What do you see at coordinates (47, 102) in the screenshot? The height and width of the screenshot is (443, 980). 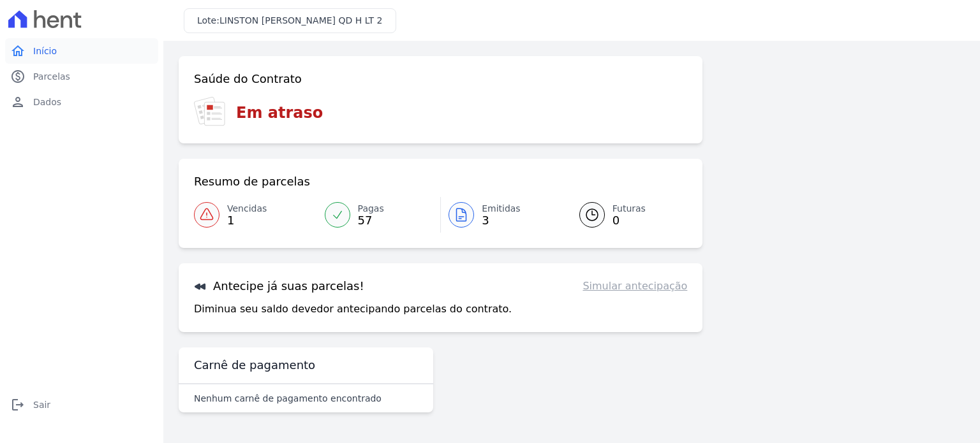 I see `span: Dados` at bounding box center [47, 102].